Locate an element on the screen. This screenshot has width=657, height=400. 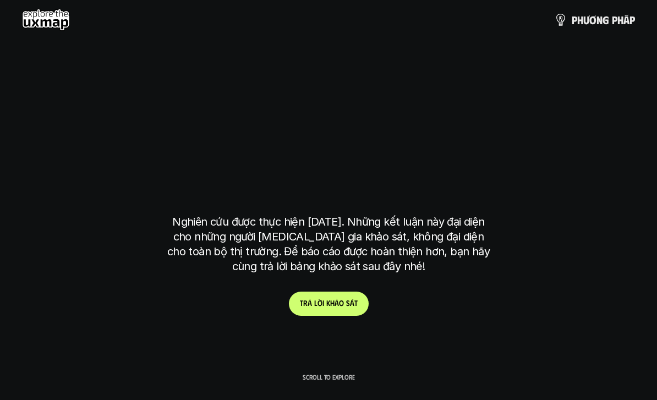
span: k is located at coordinates (328, 303).